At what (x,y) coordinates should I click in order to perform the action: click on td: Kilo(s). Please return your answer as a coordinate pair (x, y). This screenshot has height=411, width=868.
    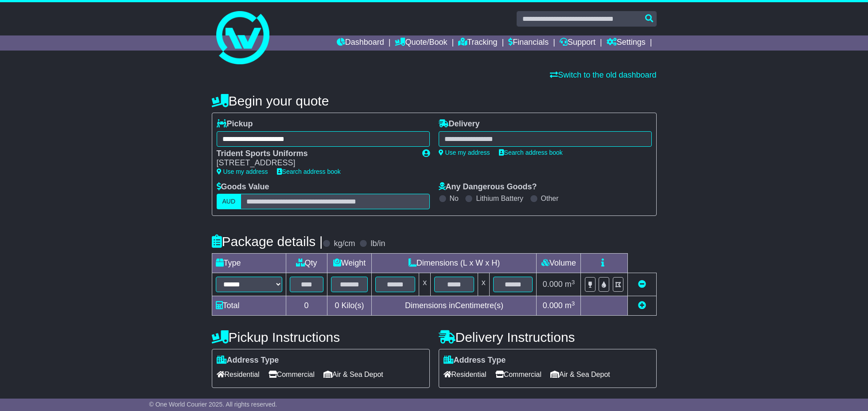
    Looking at the image, I should click on (349, 306).